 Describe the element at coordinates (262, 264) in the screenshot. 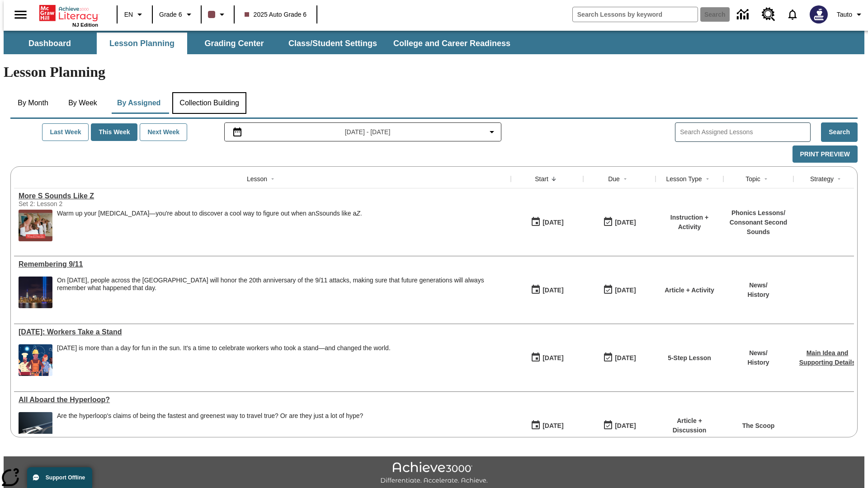

I see `a: Remembering 9/11, Lessons` at that location.